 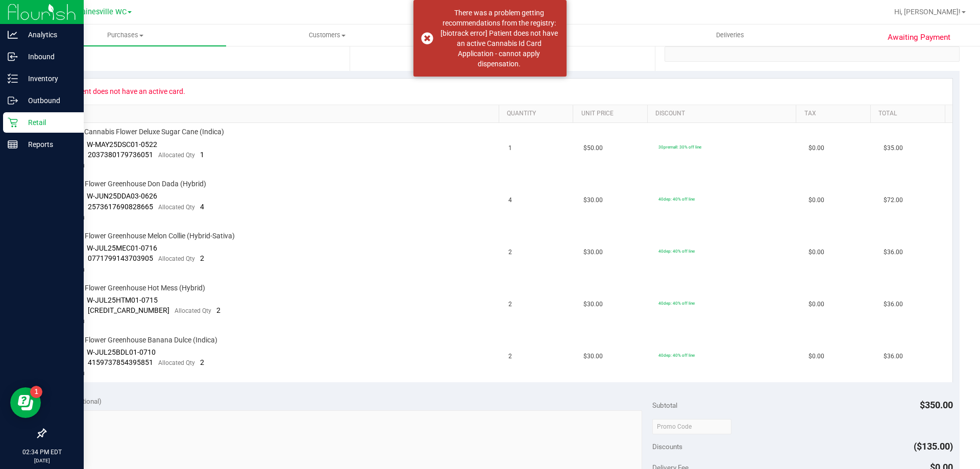 I want to click on p: Outbound, so click(x=48, y=101).